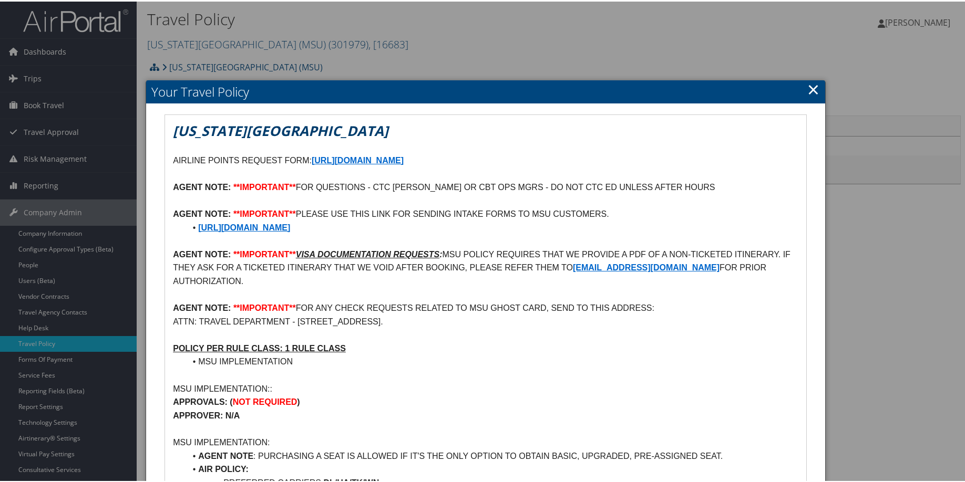 Image resolution: width=965 pixels, height=482 pixels. What do you see at coordinates (485, 90) in the screenshot?
I see `h2: Your Travel Policy` at bounding box center [485, 90].